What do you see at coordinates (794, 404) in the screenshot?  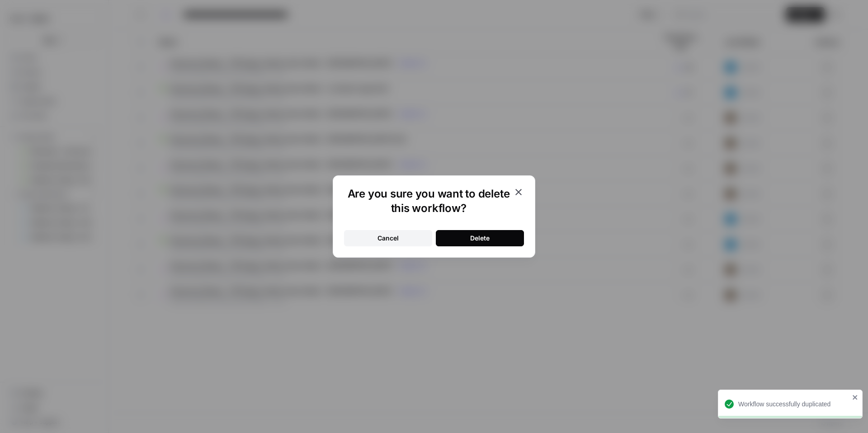 I see `div: Workflow successfully duplicated` at bounding box center [794, 404].